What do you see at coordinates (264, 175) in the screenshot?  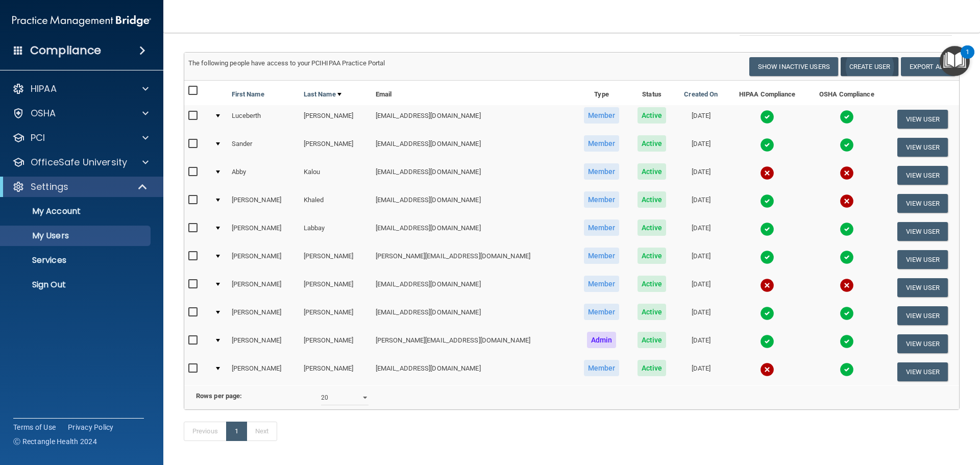 I see `td: Abby` at bounding box center [264, 175].